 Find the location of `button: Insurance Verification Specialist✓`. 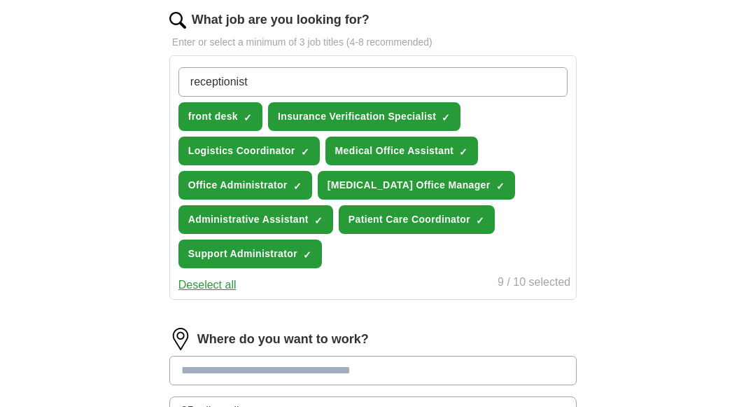

button: Insurance Verification Specialist✓ is located at coordinates (364, 116).